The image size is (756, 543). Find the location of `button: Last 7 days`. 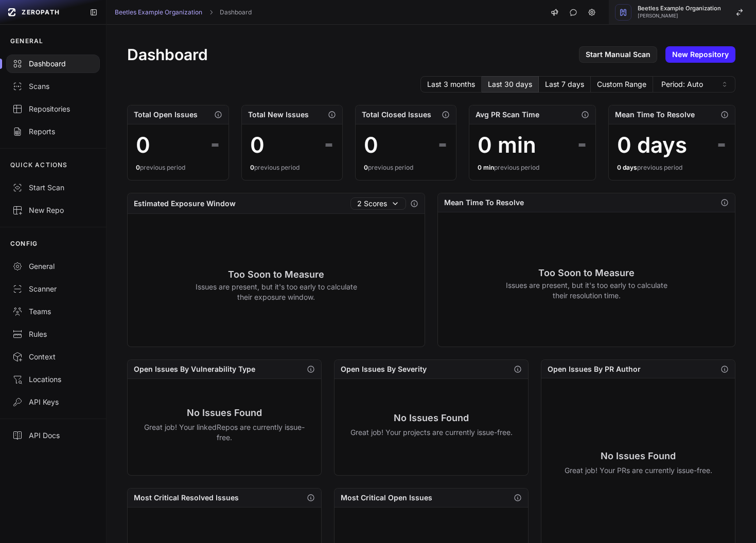

button: Last 7 days is located at coordinates (565, 84).